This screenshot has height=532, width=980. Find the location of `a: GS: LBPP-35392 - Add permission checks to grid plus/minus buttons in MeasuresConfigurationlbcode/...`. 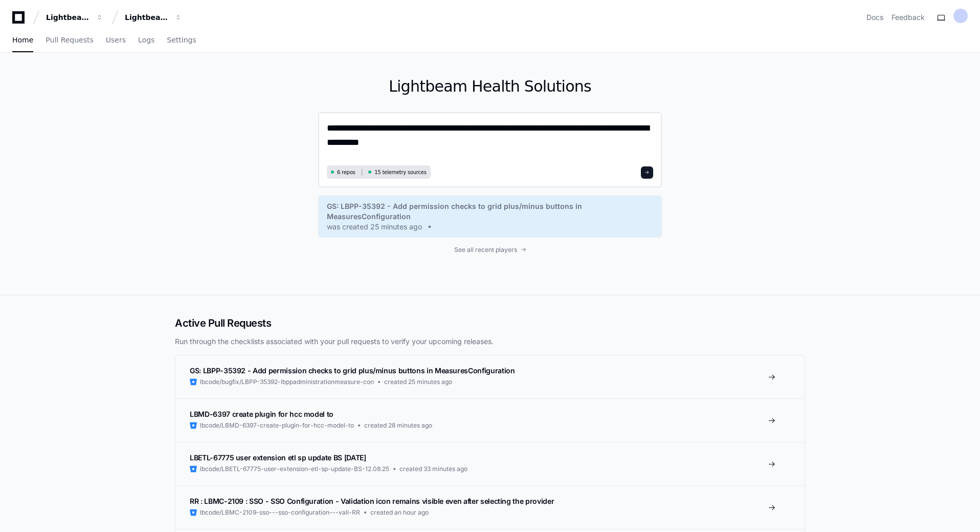

a: GS: LBPP-35392 - Add permission checks to grid plus/minus buttons in MeasuresConfigurationlbcode/... is located at coordinates (490, 377).